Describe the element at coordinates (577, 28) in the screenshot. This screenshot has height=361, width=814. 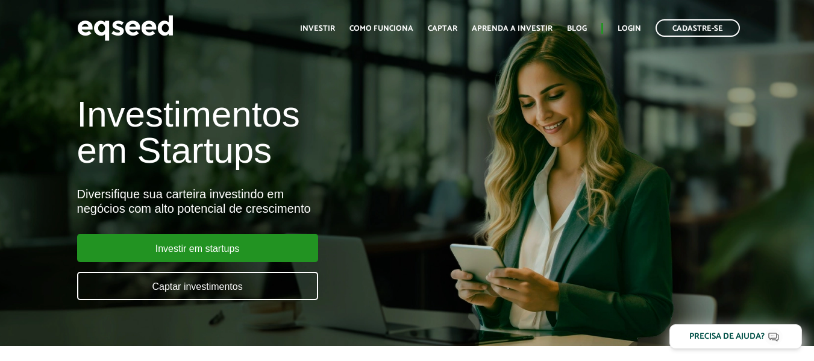
I see `a: Blog` at that location.